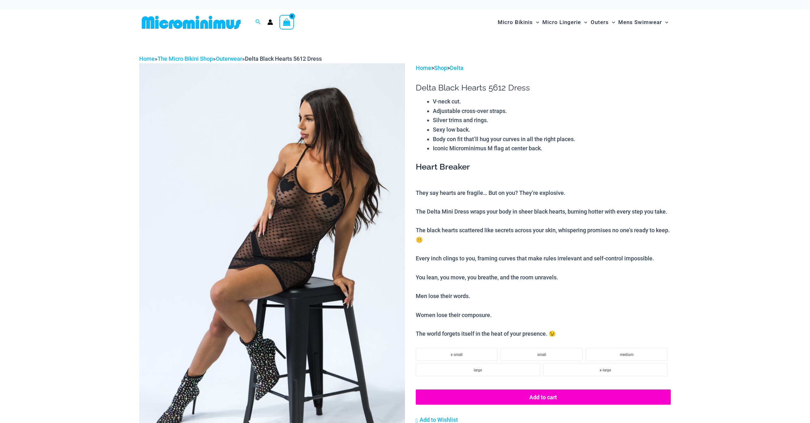 The height and width of the screenshot is (423, 810). What do you see at coordinates (600, 22) in the screenshot?
I see `span: Outers` at bounding box center [600, 22].